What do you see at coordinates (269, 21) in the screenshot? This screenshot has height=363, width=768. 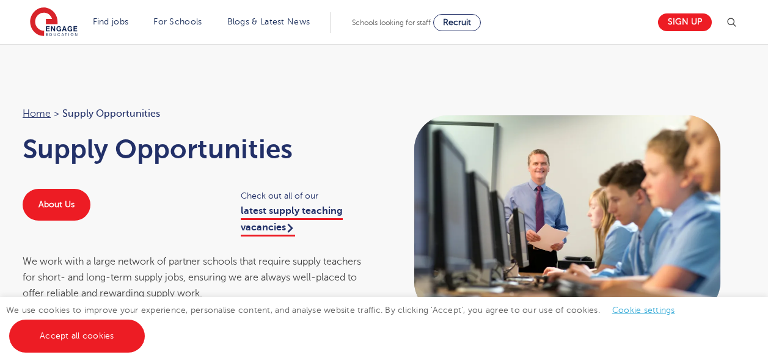 I see `a: Blogs & Latest News` at bounding box center [269, 21].